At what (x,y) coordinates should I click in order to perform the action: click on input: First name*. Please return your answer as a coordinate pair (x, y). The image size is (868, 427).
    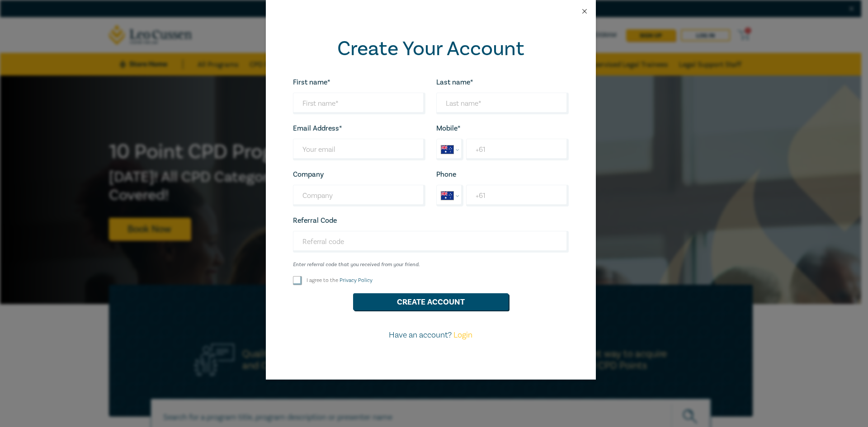
    Looking at the image, I should click on (359, 103).